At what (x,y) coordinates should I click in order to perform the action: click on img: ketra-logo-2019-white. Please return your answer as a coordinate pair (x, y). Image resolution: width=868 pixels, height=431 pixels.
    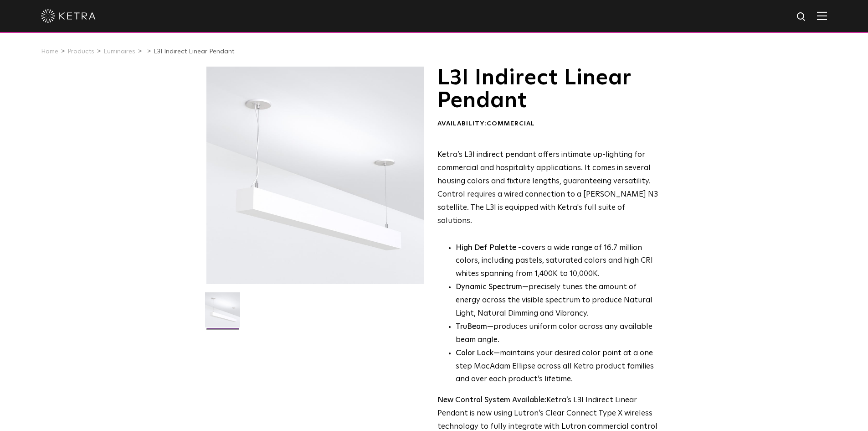
    Looking at the image, I should click on (68, 16).